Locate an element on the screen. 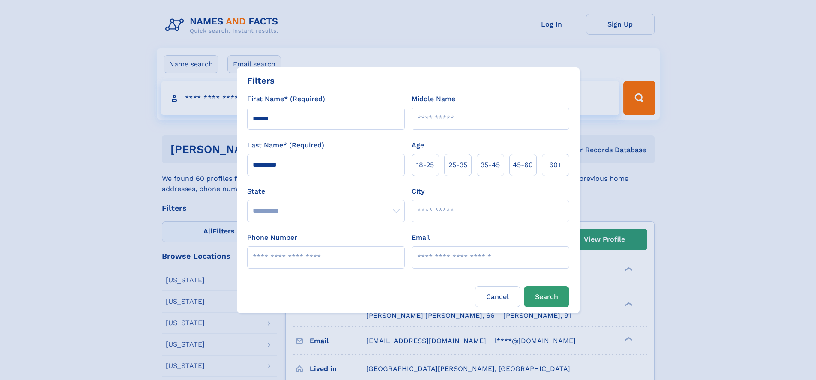 The width and height of the screenshot is (816, 380). span: 18‑25 is located at coordinates (425, 165).